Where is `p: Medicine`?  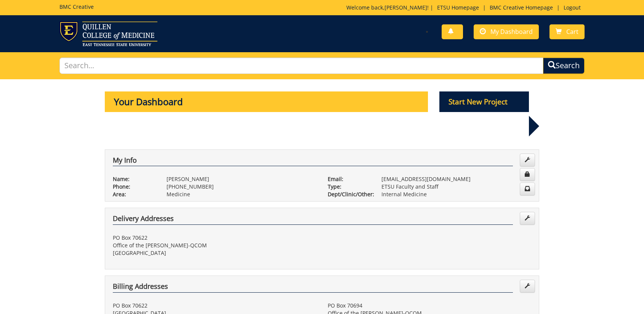 p: Medicine is located at coordinates (241, 194).